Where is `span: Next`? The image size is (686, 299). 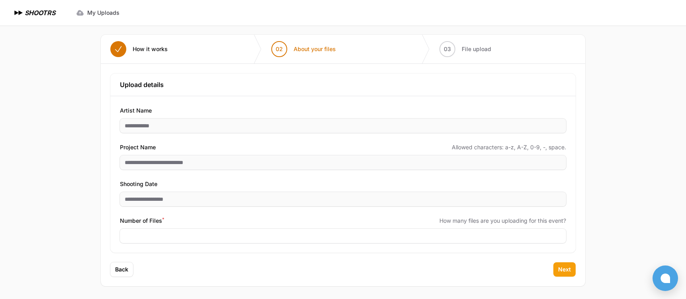 span: Next is located at coordinates (565, 269).